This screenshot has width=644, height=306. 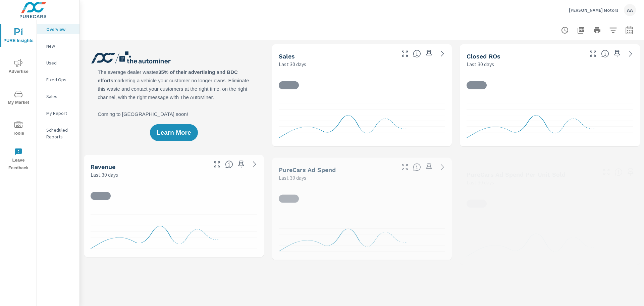 What do you see at coordinates (60, 46) in the screenshot?
I see `p: New` at bounding box center [60, 46].